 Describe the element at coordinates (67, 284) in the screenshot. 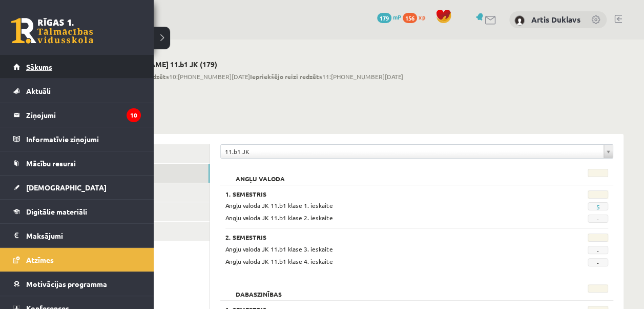

I see `span: Motivācijas programma` at that location.